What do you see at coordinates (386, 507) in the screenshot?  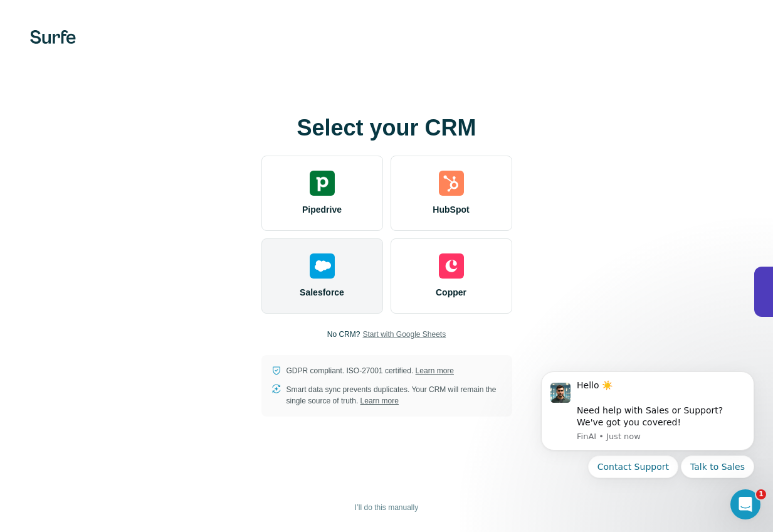 I see `button: I’ll do this manually` at bounding box center [386, 507].